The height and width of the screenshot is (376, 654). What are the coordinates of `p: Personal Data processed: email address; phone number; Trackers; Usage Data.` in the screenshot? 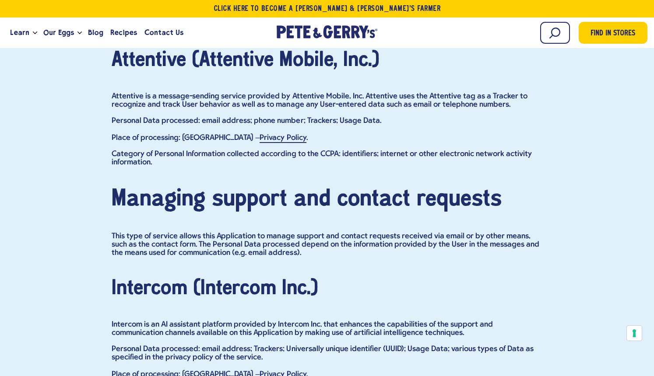 It's located at (327, 121).